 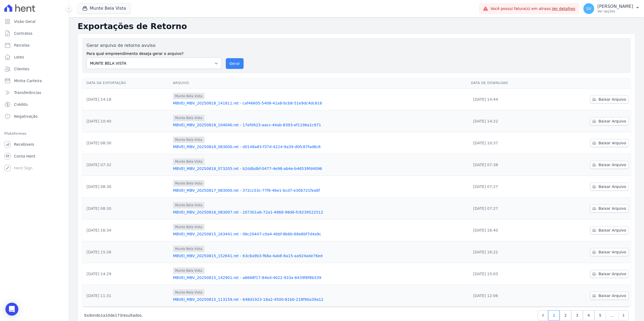 I want to click on a: 5, so click(x=600, y=315).